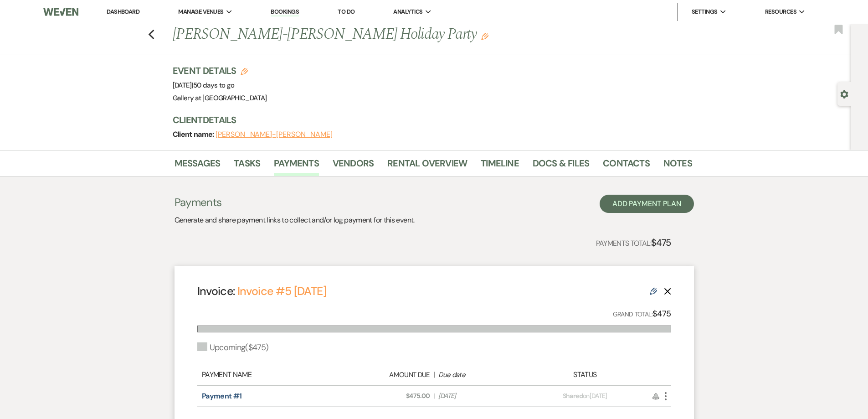  Describe the element at coordinates (220, 71) in the screenshot. I see `h3: Event Details` at that location.